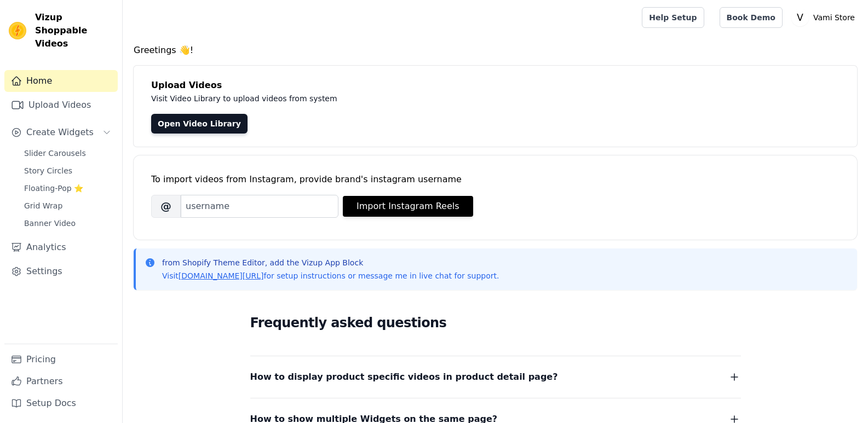 The width and height of the screenshot is (868, 423). Describe the element at coordinates (825, 17) in the screenshot. I see `button: V Vami Store` at that location.